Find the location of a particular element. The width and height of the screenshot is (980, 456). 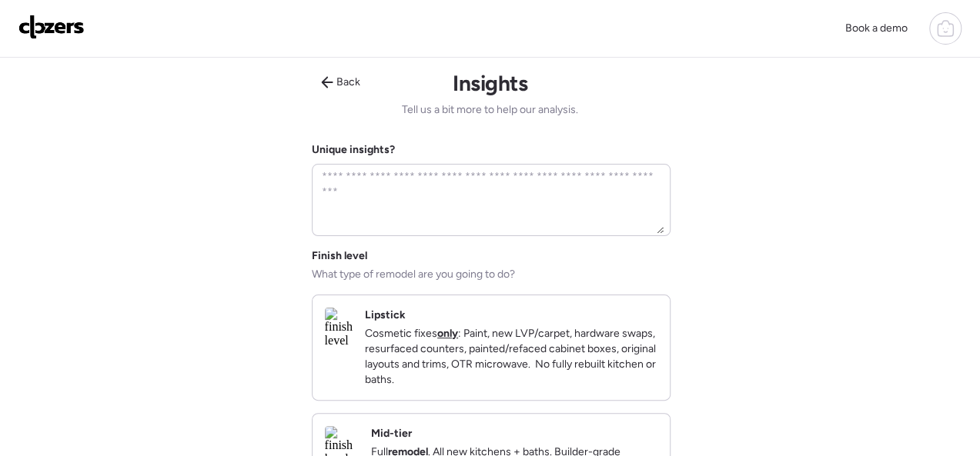

img: finish level is located at coordinates (338, 328).